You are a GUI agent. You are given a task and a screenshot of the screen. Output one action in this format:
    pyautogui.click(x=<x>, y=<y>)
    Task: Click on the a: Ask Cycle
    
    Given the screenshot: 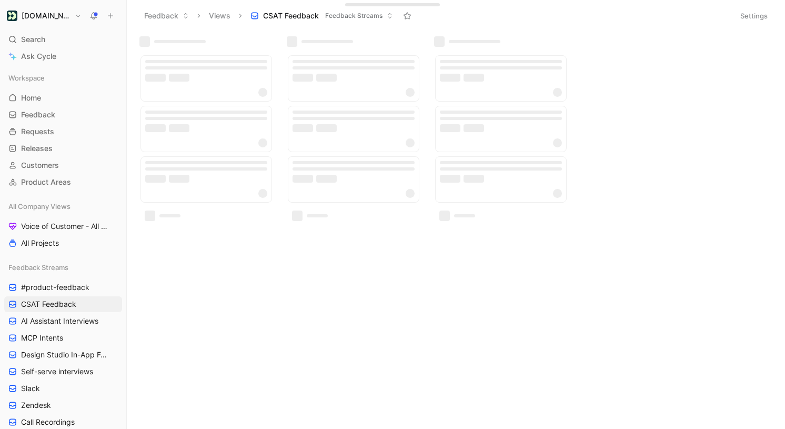 What is the action you would take?
    pyautogui.click(x=63, y=56)
    